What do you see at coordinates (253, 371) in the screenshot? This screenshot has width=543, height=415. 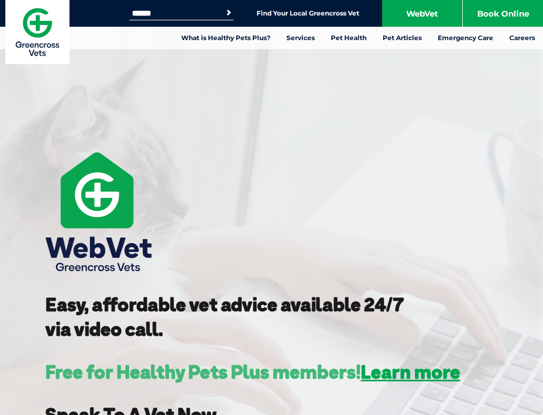 I see `h3: Free for Healthy Pets Plus members!` at bounding box center [253, 371].